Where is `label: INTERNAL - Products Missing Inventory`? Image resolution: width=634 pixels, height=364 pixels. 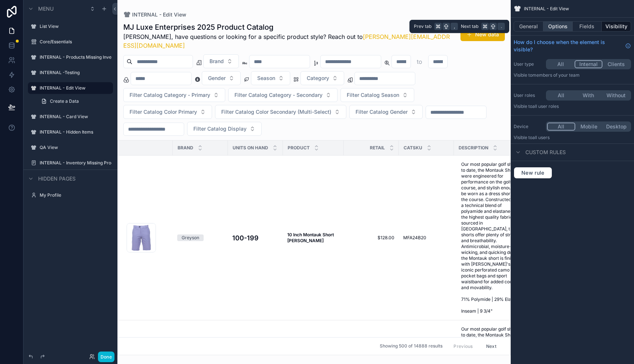 label: INTERNAL - Products Missing Inventory is located at coordinates (76, 57).